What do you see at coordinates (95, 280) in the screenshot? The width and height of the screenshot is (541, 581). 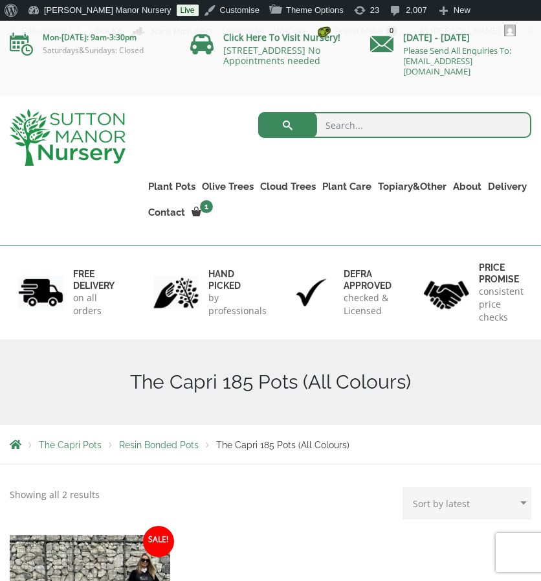 I see `h6: FREE DELIVERY` at bounding box center [95, 280].